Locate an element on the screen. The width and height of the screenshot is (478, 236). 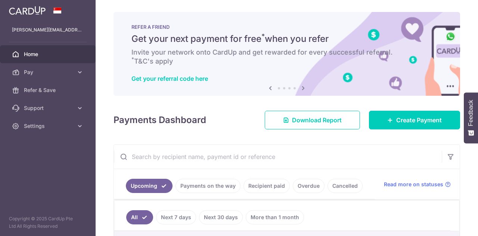
span: Home is located at coordinates (49, 54).